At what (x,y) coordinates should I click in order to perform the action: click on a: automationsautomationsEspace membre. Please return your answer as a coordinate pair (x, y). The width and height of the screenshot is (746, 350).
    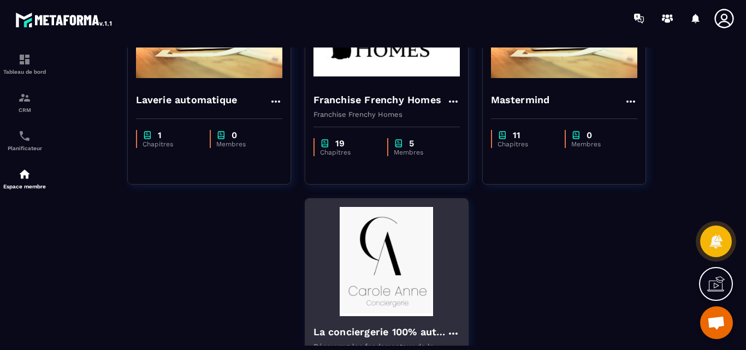
    Looking at the image, I should click on (25, 178).